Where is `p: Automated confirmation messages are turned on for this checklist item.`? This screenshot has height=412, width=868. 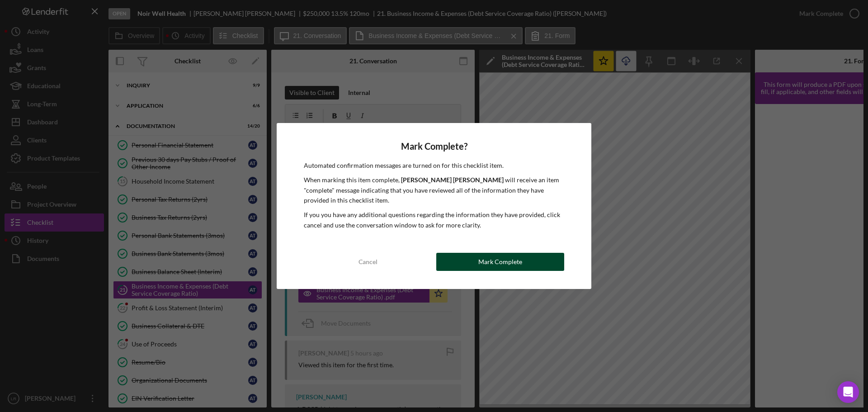 p: Automated confirmation messages are turned on for this checklist item. is located at coordinates (434, 166).